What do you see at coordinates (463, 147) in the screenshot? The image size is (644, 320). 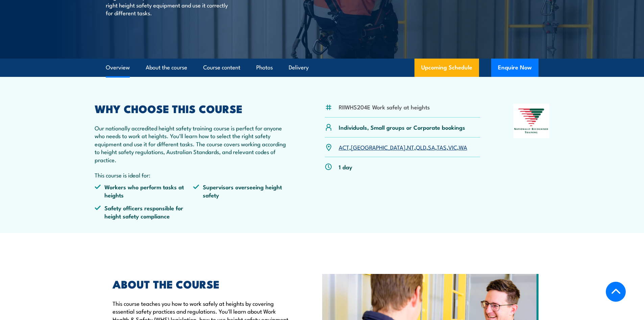 I see `a: WA` at bounding box center [463, 147].